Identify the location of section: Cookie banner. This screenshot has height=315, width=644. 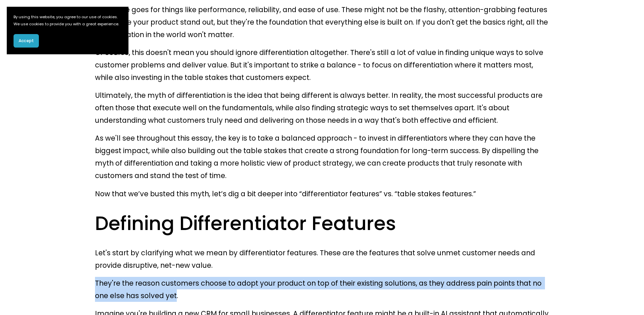
(67, 30).